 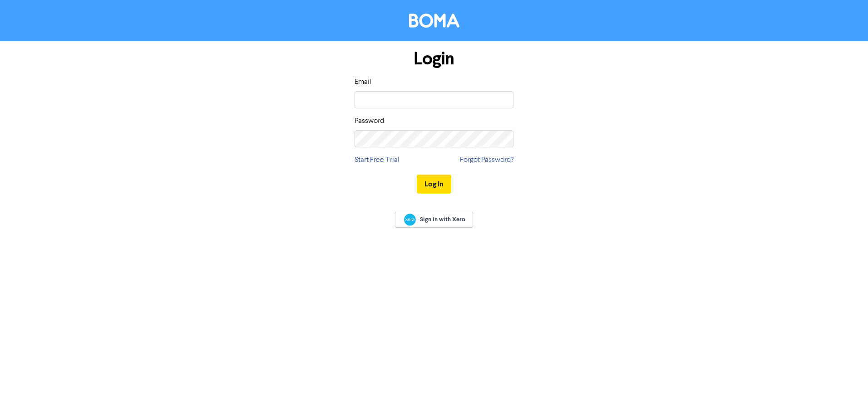 What do you see at coordinates (487, 160) in the screenshot?
I see `a: Forgot Password?` at bounding box center [487, 160].